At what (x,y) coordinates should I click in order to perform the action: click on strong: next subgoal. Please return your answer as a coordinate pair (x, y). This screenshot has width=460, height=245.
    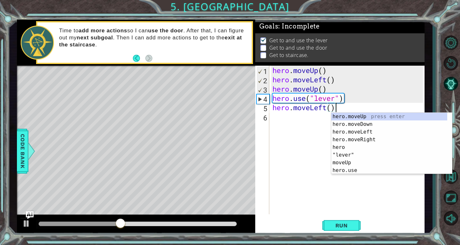
    Looking at the image, I should click on (95, 37).